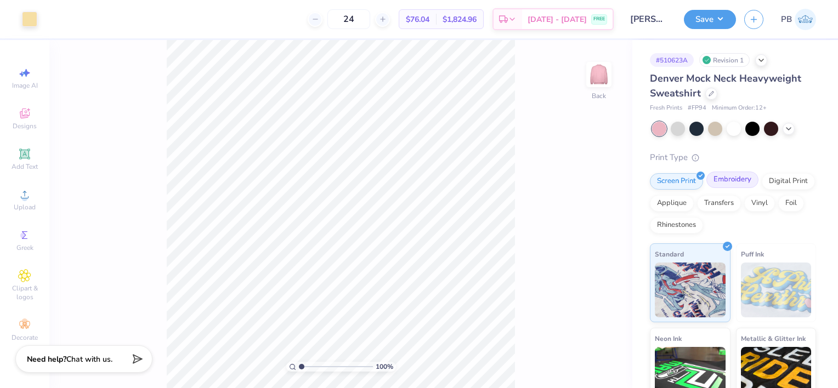 The width and height of the screenshot is (838, 388). What do you see at coordinates (25, 248) in the screenshot?
I see `span: Greek` at bounding box center [25, 248].